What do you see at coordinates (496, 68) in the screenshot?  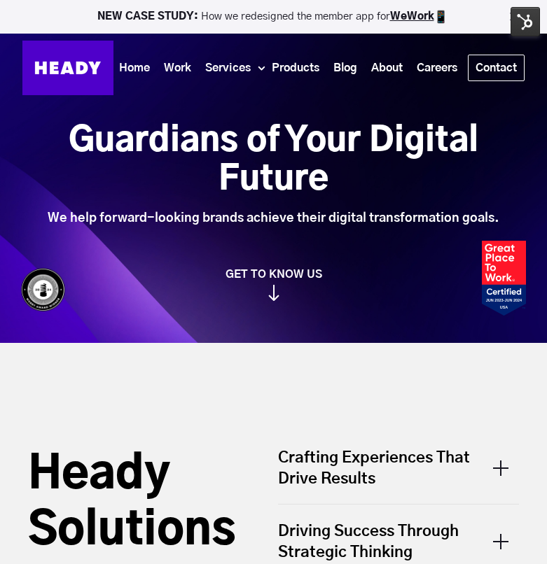 I see `a: Contact` at bounding box center [496, 68].